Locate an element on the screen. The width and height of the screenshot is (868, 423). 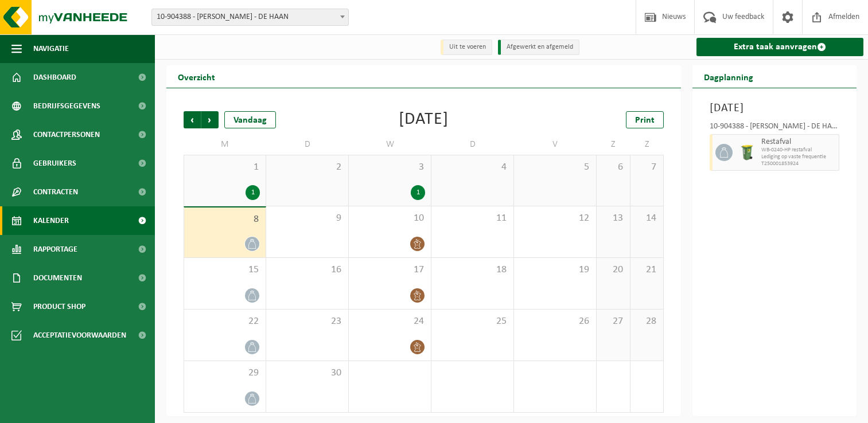
span: 6 is located at coordinates (613, 168).